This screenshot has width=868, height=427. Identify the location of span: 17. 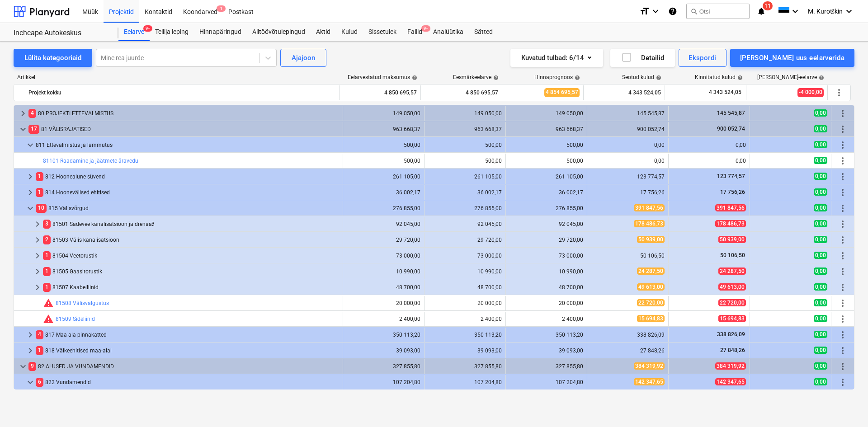
(34, 129).